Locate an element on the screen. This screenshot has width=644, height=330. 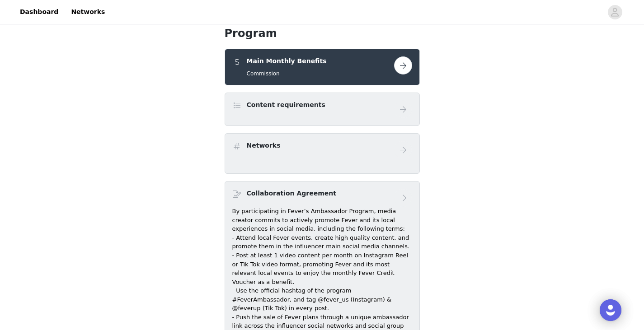
h4: Collaboration Agreement is located at coordinates (292, 193).